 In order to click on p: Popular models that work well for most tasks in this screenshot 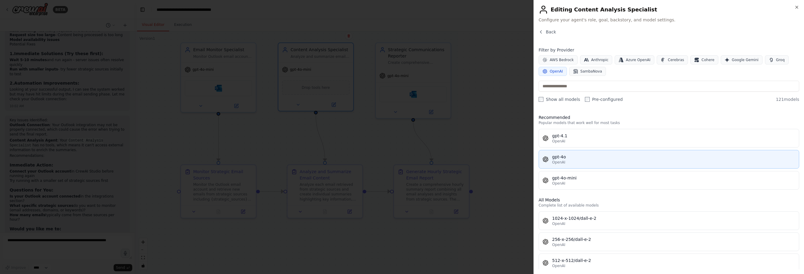, I will do `click(669, 123)`.